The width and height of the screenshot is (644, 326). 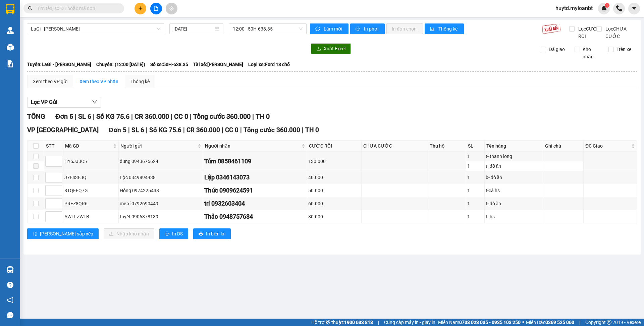 What do you see at coordinates (117, 130) in the screenshot?
I see `span: Đơn 5` at bounding box center [117, 130].